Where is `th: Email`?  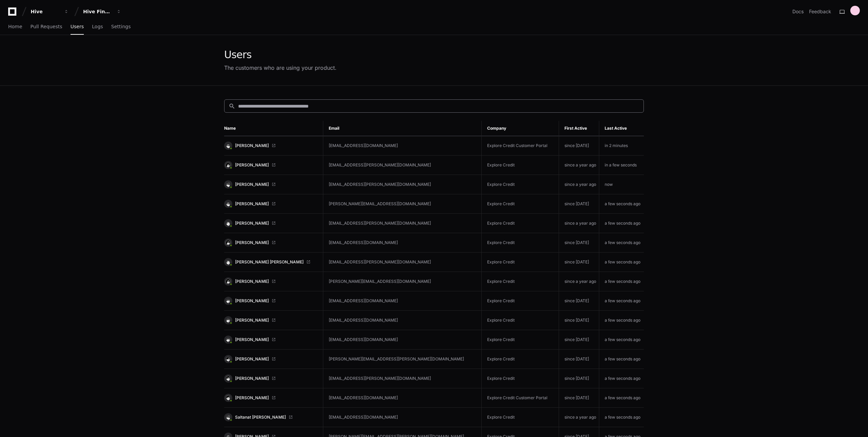 th: Email is located at coordinates (402, 128).